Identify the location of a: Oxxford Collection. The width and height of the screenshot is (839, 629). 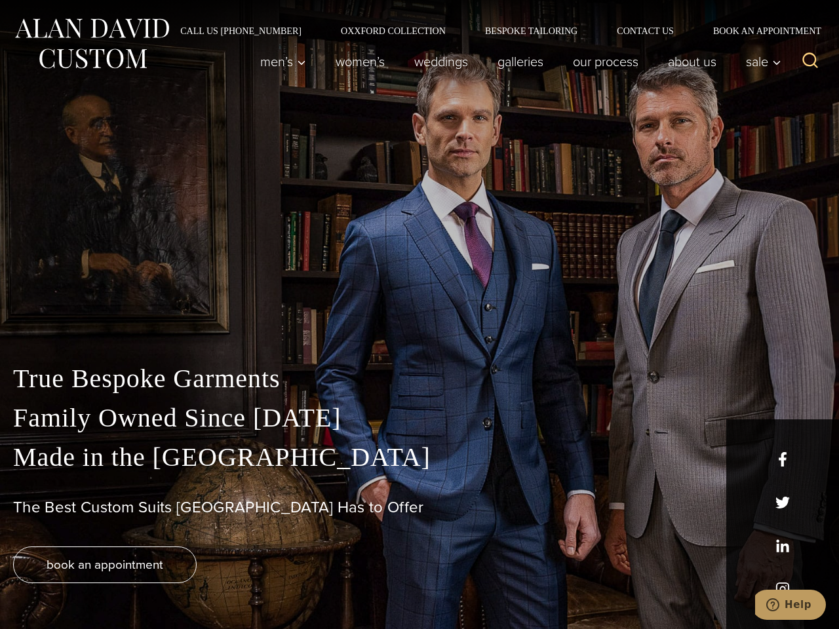
(393, 31).